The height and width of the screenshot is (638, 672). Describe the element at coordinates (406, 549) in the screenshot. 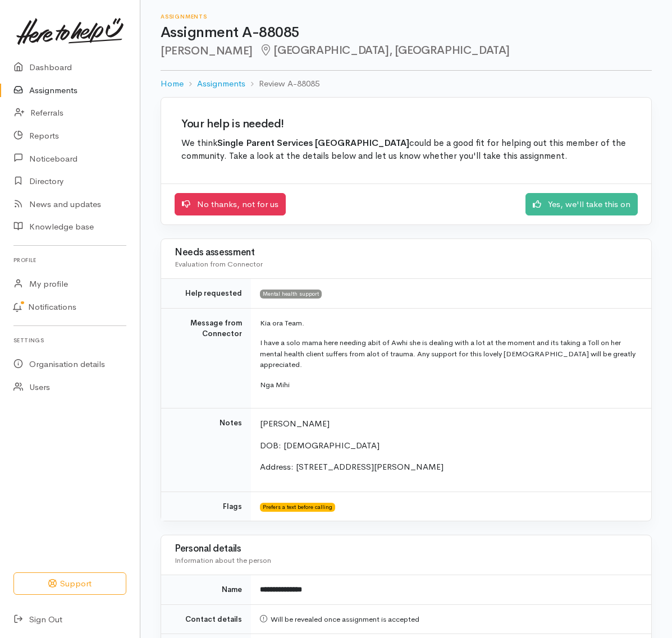

I see `h3: Personal details` at that location.